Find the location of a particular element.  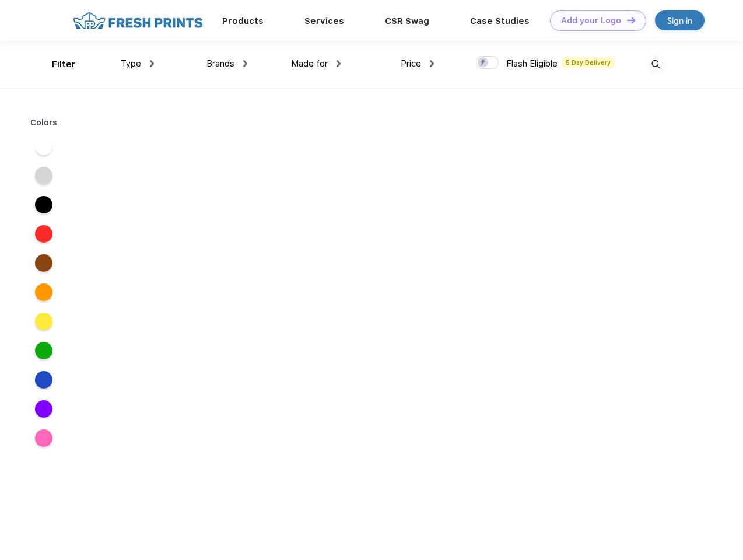

a: Products is located at coordinates (242, 21).